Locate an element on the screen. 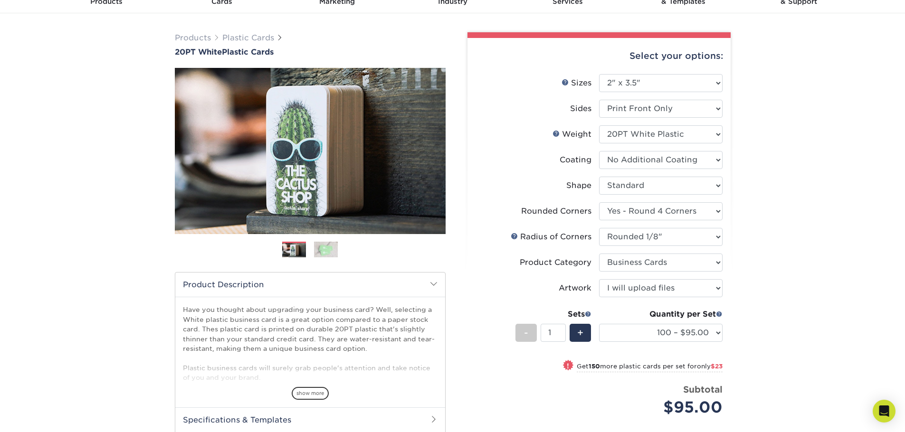  div: $95.00 is located at coordinates (664, 408).